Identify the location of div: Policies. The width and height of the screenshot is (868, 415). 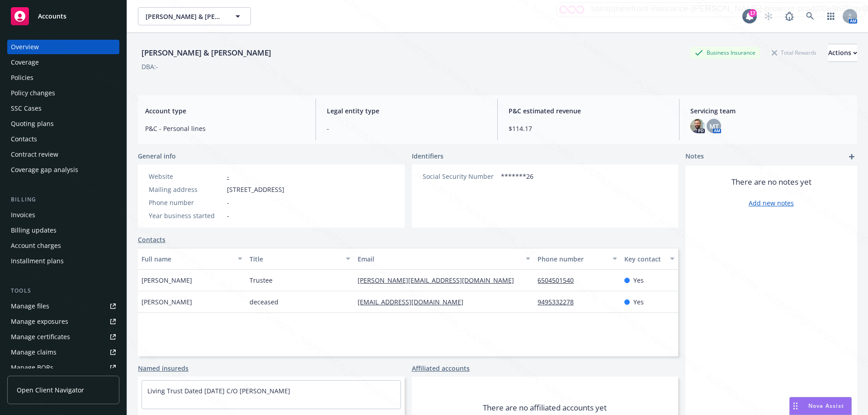
(22, 78).